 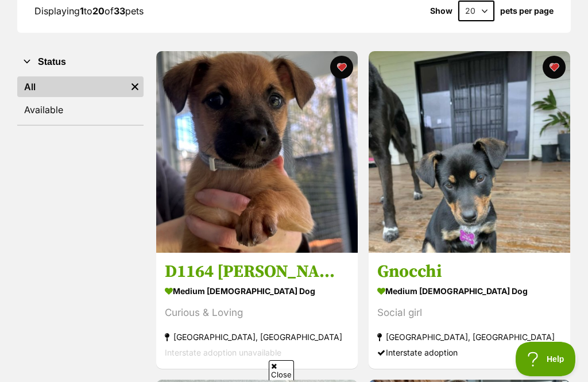 I want to click on a: Remove filter, so click(x=135, y=87).